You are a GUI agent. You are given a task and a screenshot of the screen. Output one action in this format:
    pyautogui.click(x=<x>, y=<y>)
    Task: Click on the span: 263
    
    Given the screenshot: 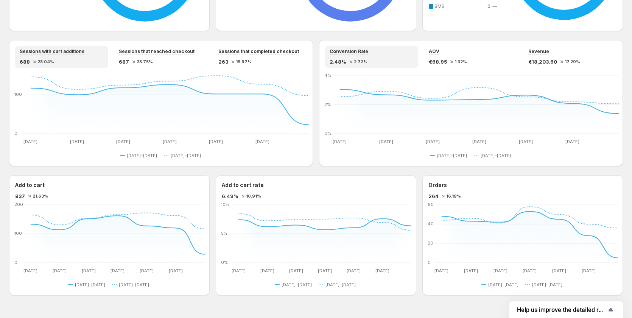 What is the action you would take?
    pyautogui.click(x=223, y=62)
    